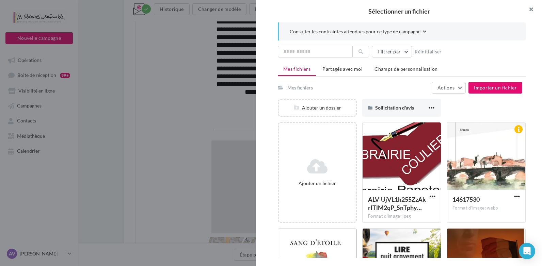 The image size is (542, 266). Describe the element at coordinates (175, 77) in the screenshot. I see `img: logo_librairie_reduit.jpg` at that location.